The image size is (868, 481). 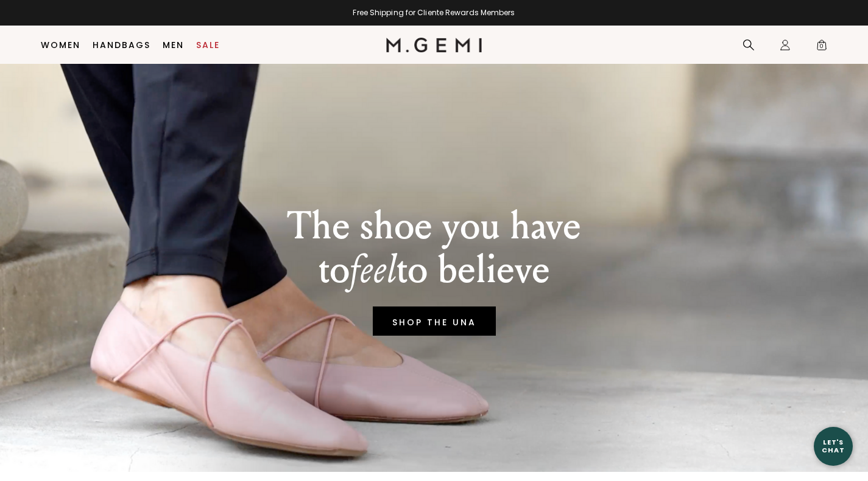 I want to click on a: Men, so click(x=173, y=45).